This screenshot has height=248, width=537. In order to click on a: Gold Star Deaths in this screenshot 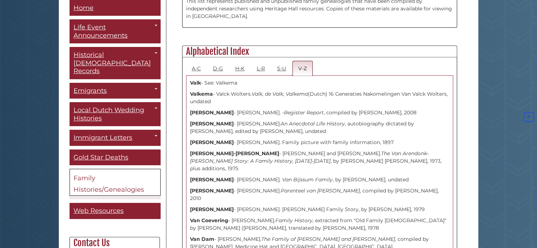, I will do `click(115, 157)`.